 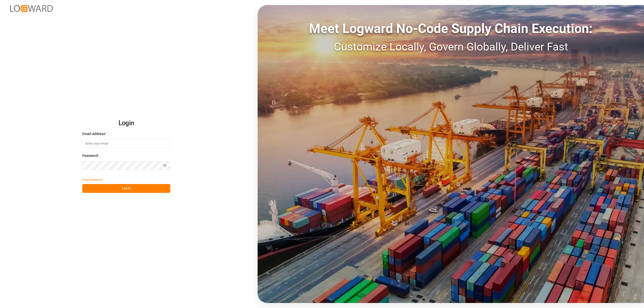 What do you see at coordinates (126, 144) in the screenshot?
I see `input: Enter your email` at bounding box center [126, 144].